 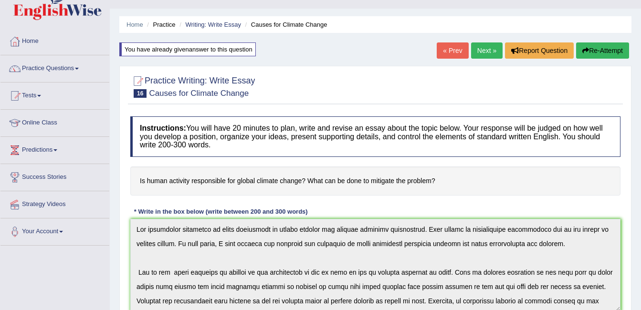 What do you see at coordinates (55, 176) in the screenshot?
I see `a: Success Stories` at bounding box center [55, 176].